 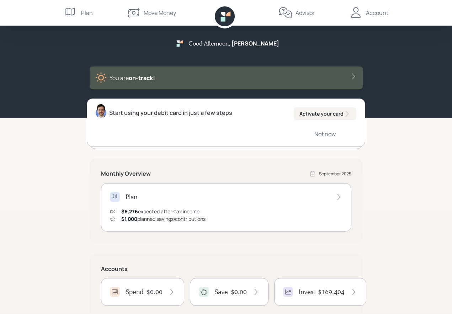 What do you see at coordinates (226, 269) in the screenshot?
I see `h5: Accounts` at bounding box center [226, 269].